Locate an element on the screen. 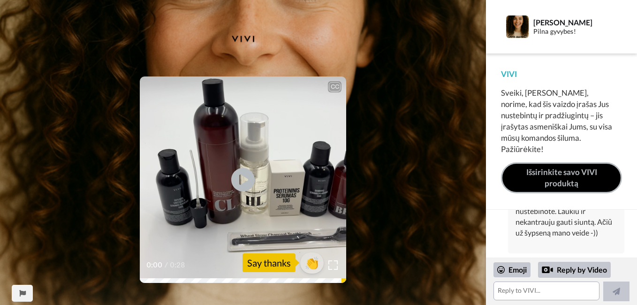 The height and width of the screenshot is (305, 637). img: Full screen is located at coordinates (333, 265).